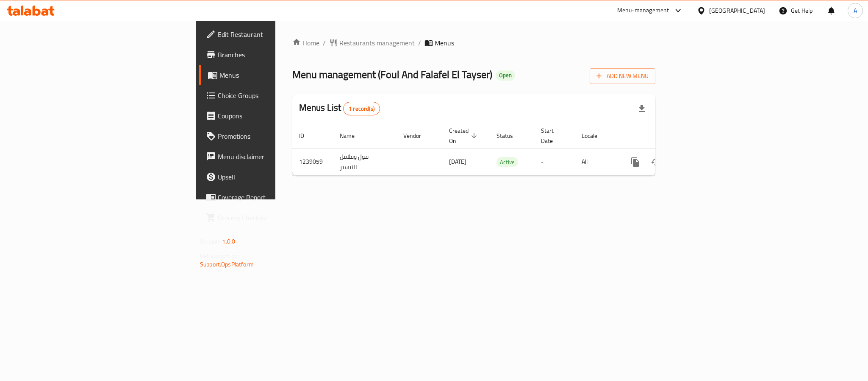  I want to click on span: Version:, so click(210, 242).